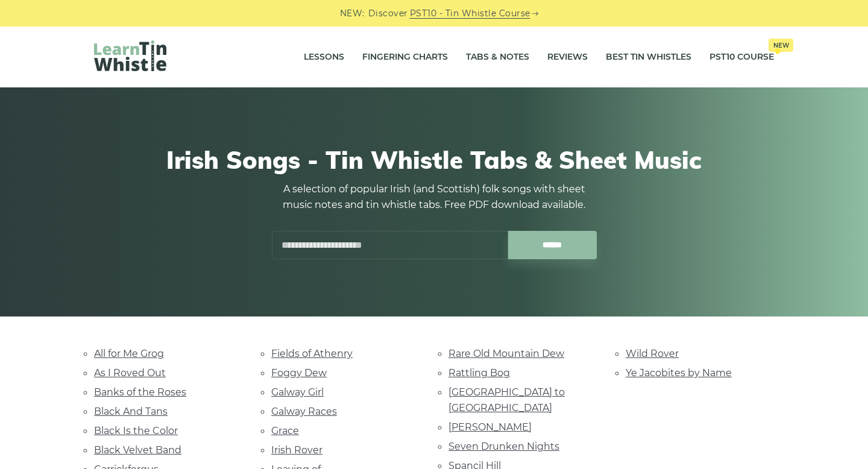  What do you see at coordinates (299, 373) in the screenshot?
I see `a: Foggy Dew` at bounding box center [299, 373].